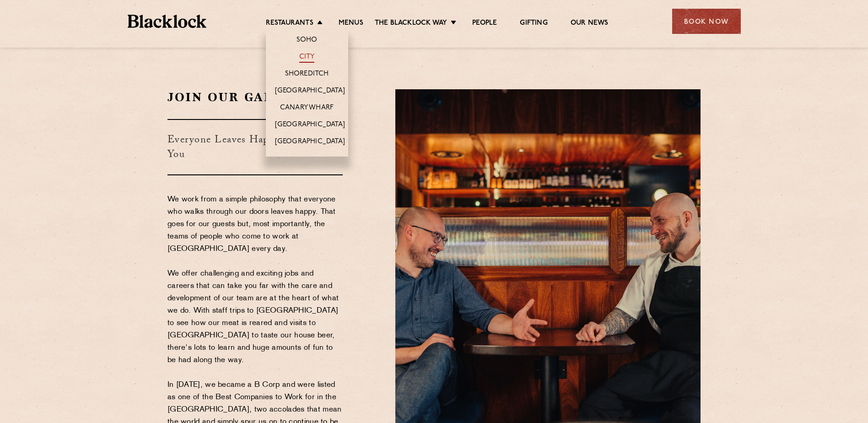  What do you see at coordinates (306, 108) in the screenshot?
I see `a: Canary Wharf` at bounding box center [306, 108].